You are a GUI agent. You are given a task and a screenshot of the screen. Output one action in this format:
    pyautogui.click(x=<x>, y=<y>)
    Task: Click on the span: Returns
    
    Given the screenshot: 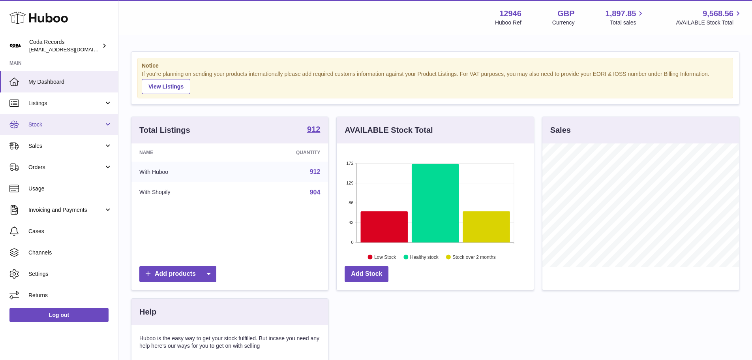 What is the action you would take?
    pyautogui.click(x=70, y=295)
    